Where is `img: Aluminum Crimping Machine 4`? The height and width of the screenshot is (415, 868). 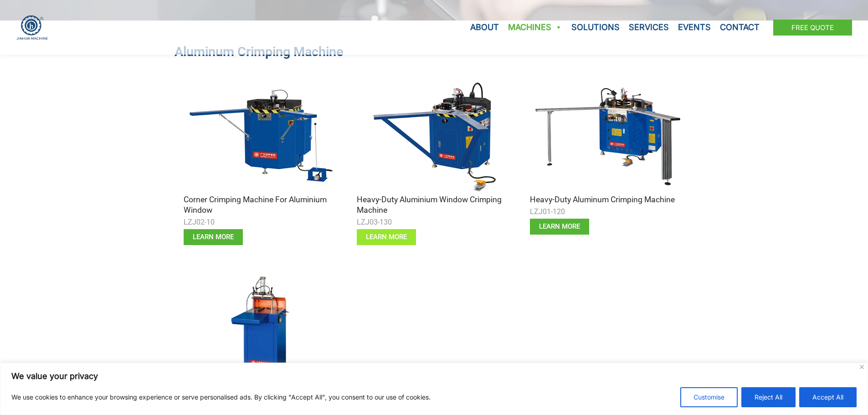 img: Aluminum Crimping Machine 4 is located at coordinates (261, 330).